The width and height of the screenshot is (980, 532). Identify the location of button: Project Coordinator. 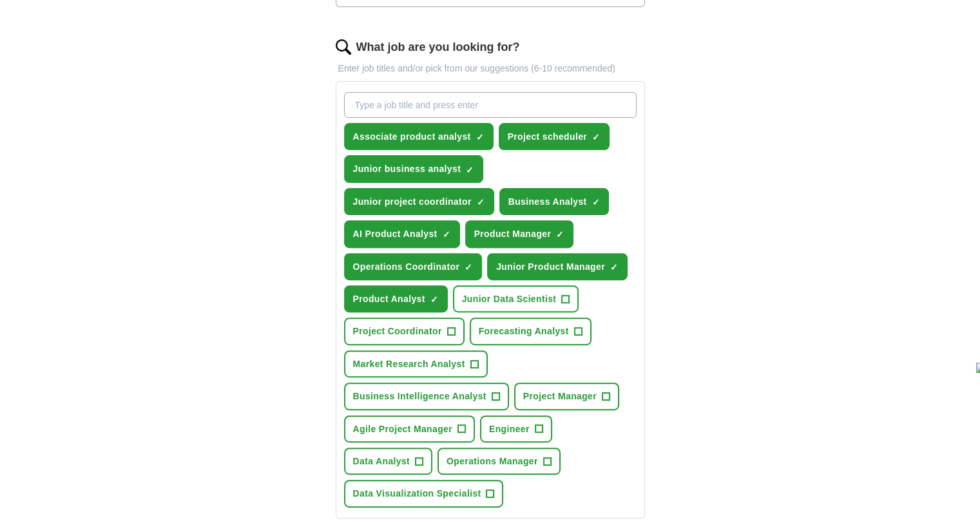
(404, 331).